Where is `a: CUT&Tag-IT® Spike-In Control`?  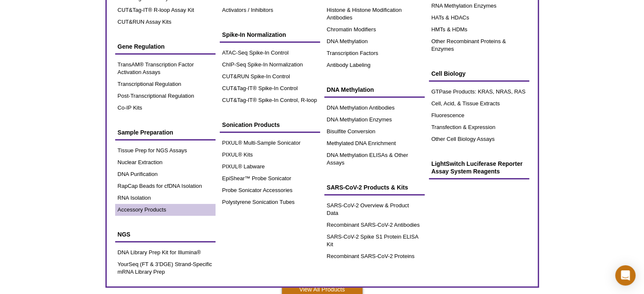 a: CUT&Tag-IT® Spike-In Control is located at coordinates (270, 88).